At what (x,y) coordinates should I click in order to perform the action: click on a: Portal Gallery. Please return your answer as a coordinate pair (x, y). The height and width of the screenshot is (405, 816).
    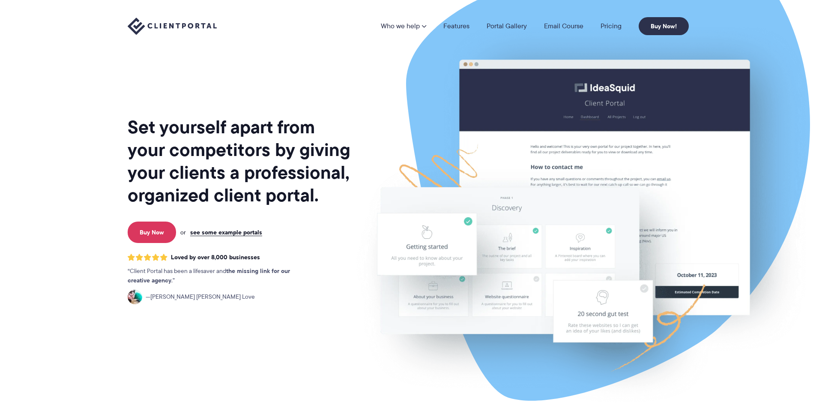
    Looking at the image, I should click on (507, 26).